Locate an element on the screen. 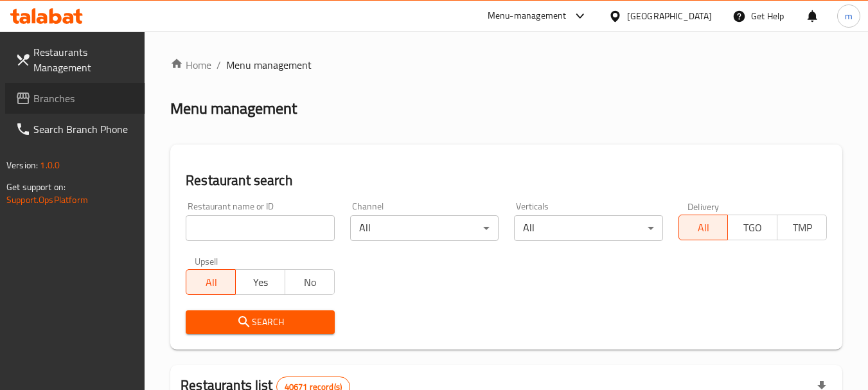  button: Search is located at coordinates (260, 322).